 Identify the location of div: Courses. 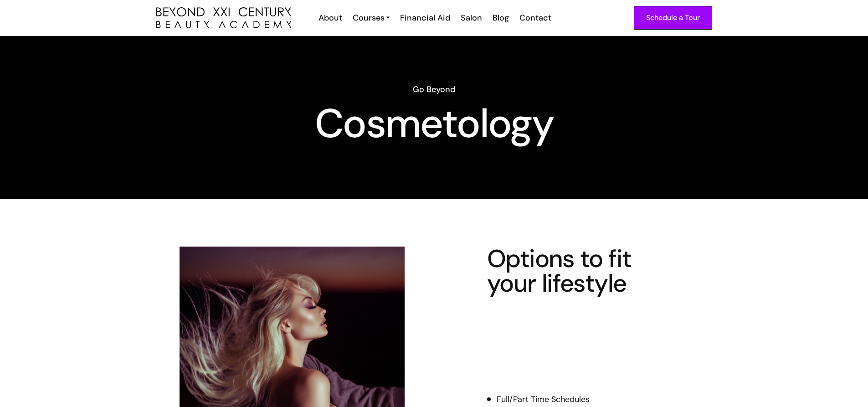
(369, 18).